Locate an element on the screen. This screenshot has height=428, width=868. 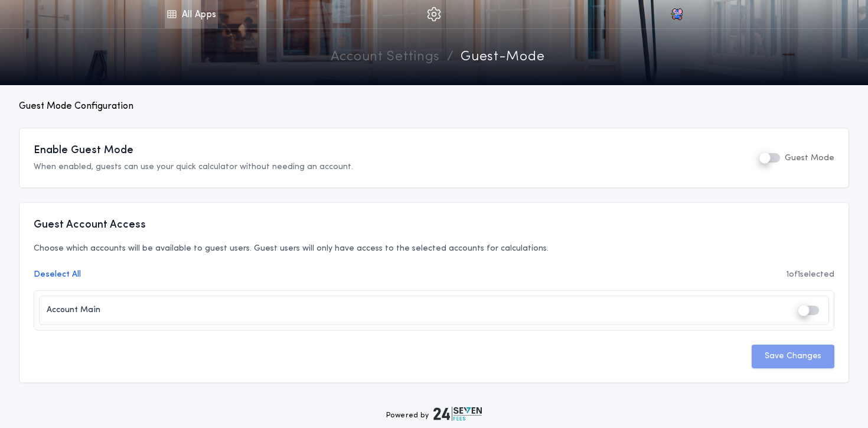
h2: Guest Account Access is located at coordinates (434, 225).